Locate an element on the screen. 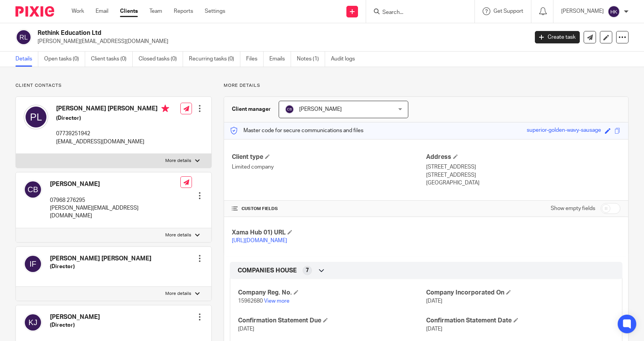 The height and width of the screenshot is (341, 644). a: Email is located at coordinates (102, 11).